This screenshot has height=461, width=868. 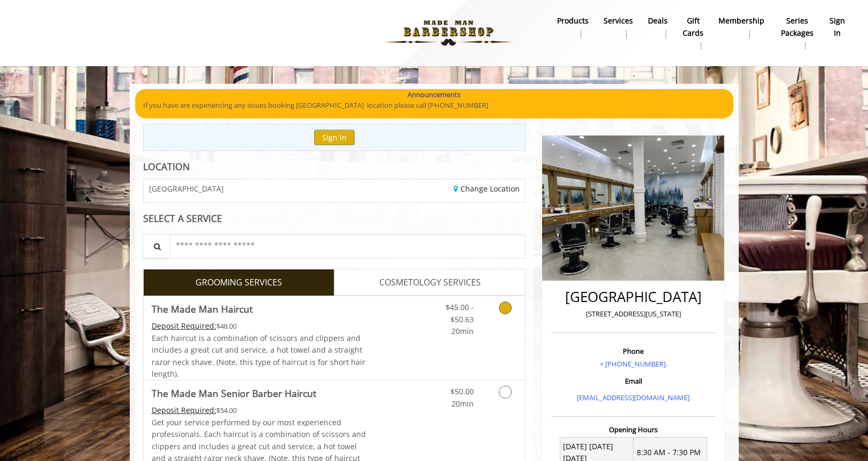 What do you see at coordinates (259, 356) in the screenshot?
I see `span: Each haircut is a combination of scissors and clippers and includes a great cut and service, a ho...` at bounding box center [259, 356].